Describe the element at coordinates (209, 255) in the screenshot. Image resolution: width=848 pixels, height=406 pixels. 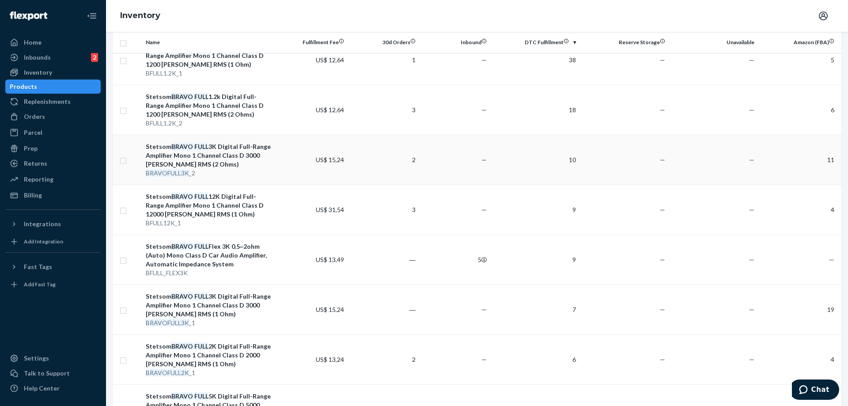
I see `div: Stetsom Flex 3K 0.5~2ohm (Auto) Mono Class D Car Audio Amplifier, Automatic Impedance System` at that location.